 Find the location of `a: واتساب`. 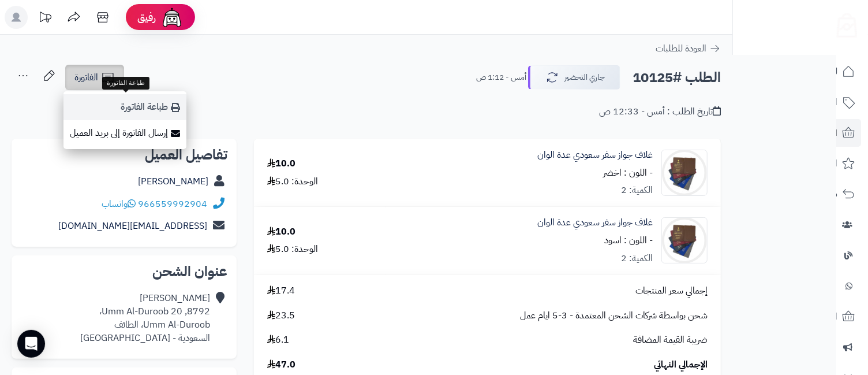

a: واتساب is located at coordinates (118, 204).